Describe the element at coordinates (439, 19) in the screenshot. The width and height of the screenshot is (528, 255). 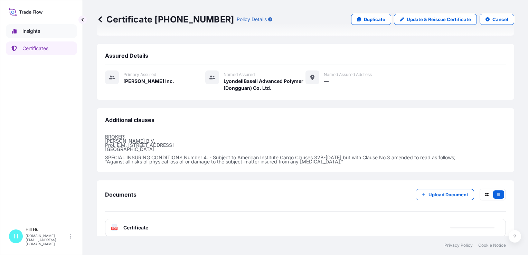
I see `p: Update & Reissue Certificate` at that location.